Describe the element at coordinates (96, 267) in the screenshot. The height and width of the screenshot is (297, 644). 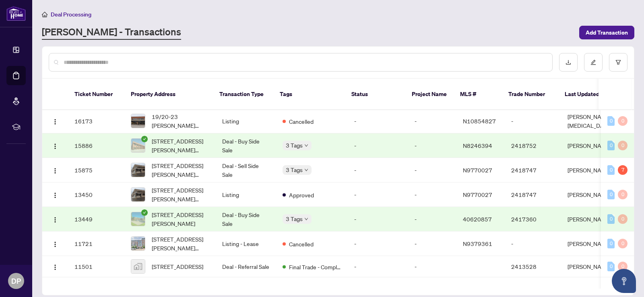
I see `td: 11501` at that location.